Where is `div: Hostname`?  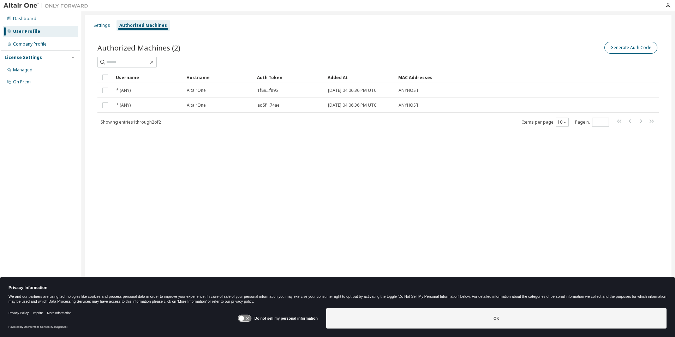
div: Hostname is located at coordinates (219, 77).